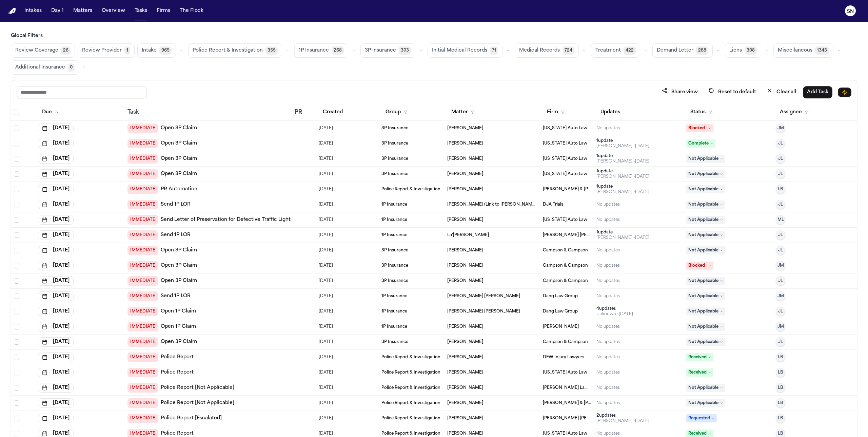  Describe the element at coordinates (405, 50) in the screenshot. I see `span: 303` at that location.